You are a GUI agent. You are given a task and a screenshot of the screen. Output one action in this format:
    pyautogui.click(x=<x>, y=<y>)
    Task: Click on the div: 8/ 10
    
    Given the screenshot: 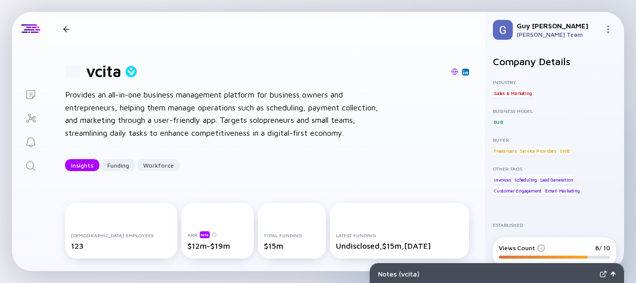 What is the action you would take?
    pyautogui.click(x=602, y=247)
    